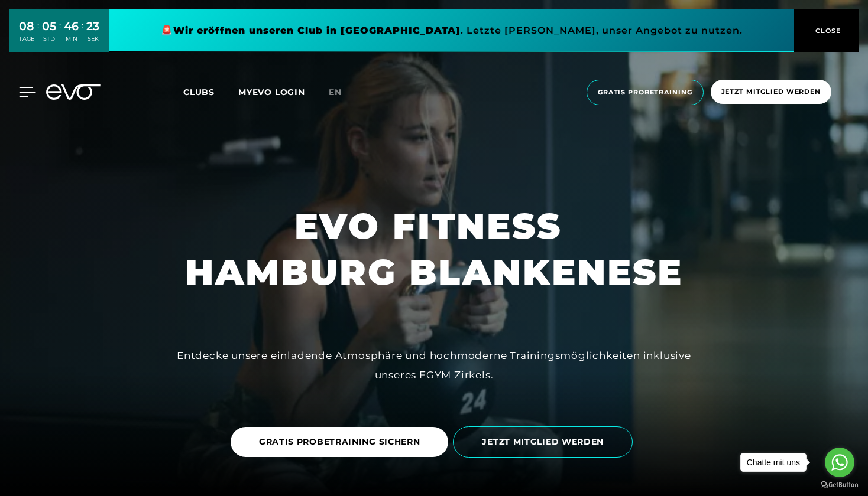 The image size is (868, 496). Describe the element at coordinates (93, 26) in the screenshot. I see `div: 23` at that location.